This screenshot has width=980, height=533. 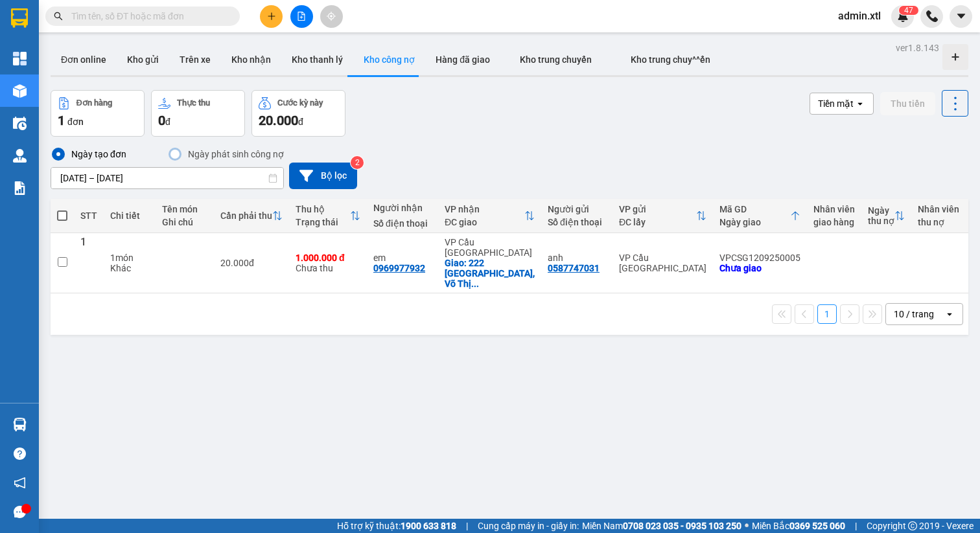 I want to click on button: Bộ lọc, so click(x=323, y=176).